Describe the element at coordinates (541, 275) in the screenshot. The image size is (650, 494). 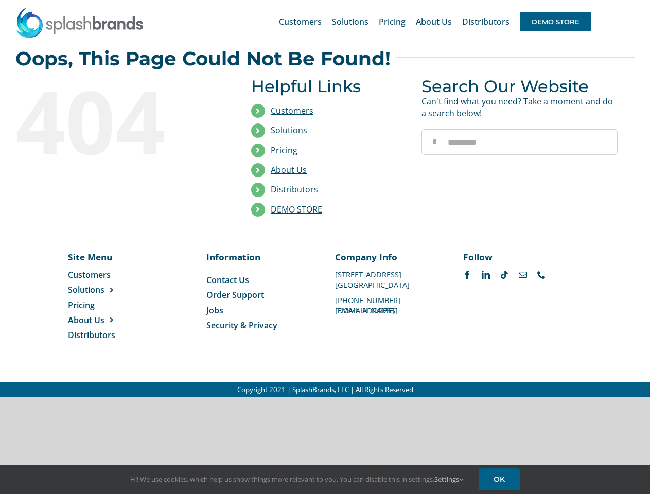
I see `a: phone` at that location.